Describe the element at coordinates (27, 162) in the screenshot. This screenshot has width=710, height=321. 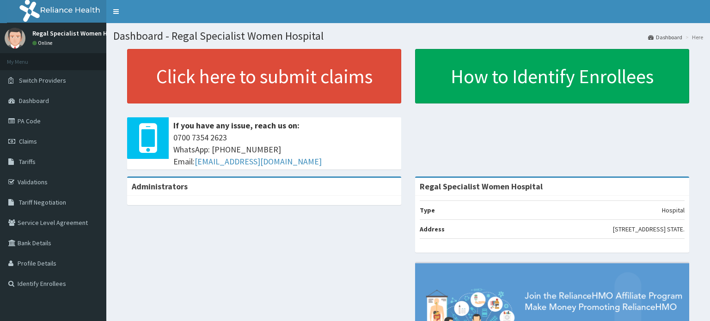
I see `span: Tariffs` at that location.